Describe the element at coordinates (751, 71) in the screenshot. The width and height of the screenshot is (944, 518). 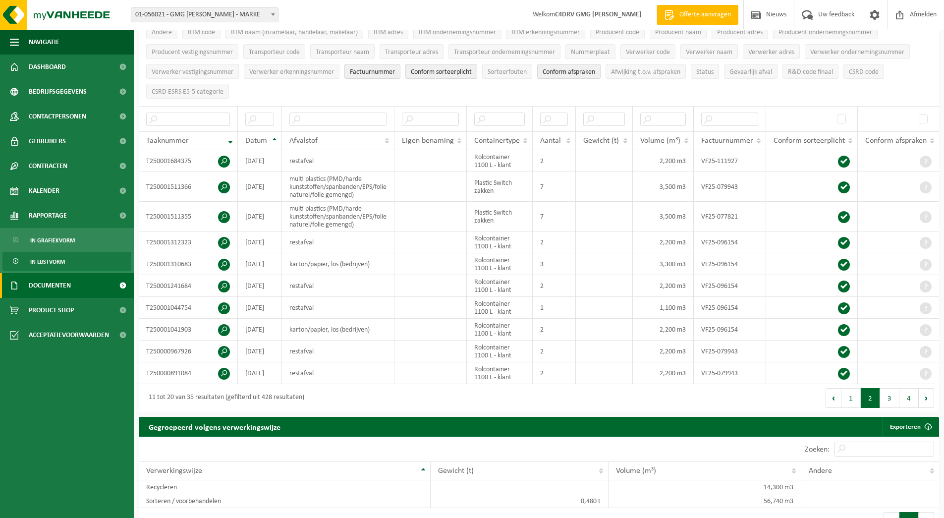
I see `button: Gevaarlijk afval : Activate to sort` at that location.